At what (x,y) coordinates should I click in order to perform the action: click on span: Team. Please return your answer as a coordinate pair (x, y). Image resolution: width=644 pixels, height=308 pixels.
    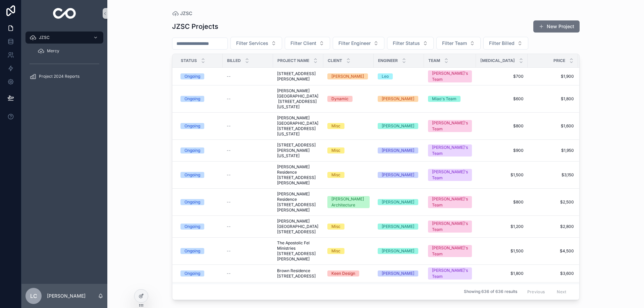
    Looking at the image, I should click on (434, 61).